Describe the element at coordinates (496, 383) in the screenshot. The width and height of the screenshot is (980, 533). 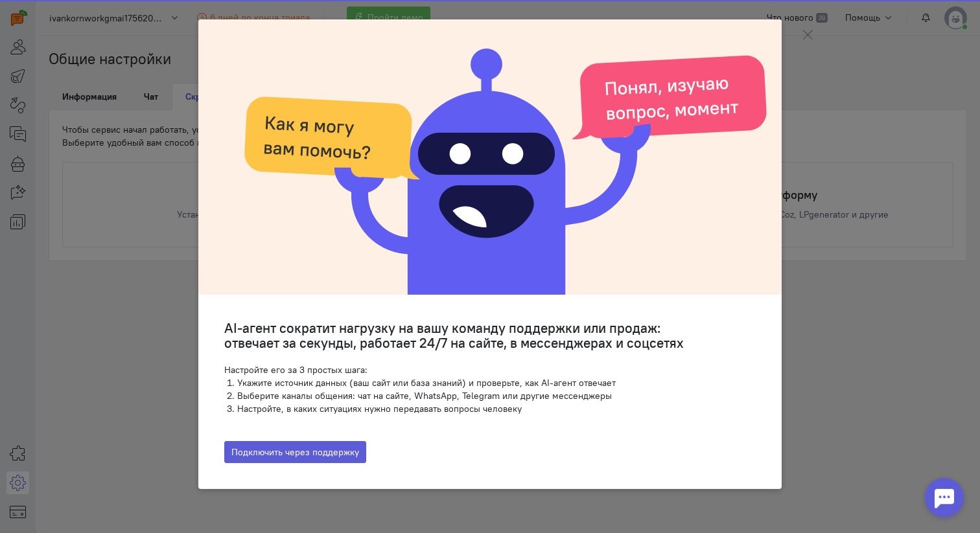
I see `li: Укажите источник данных (ваш сайт или база знаний) и проверьте, как AI-агент отвечает` at that location.